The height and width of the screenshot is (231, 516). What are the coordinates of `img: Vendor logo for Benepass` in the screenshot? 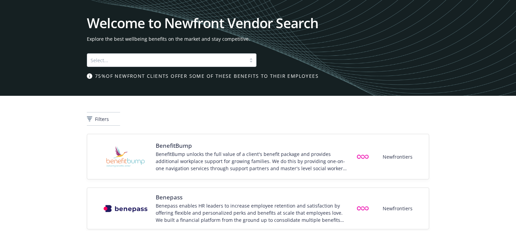 It's located at (126, 208).